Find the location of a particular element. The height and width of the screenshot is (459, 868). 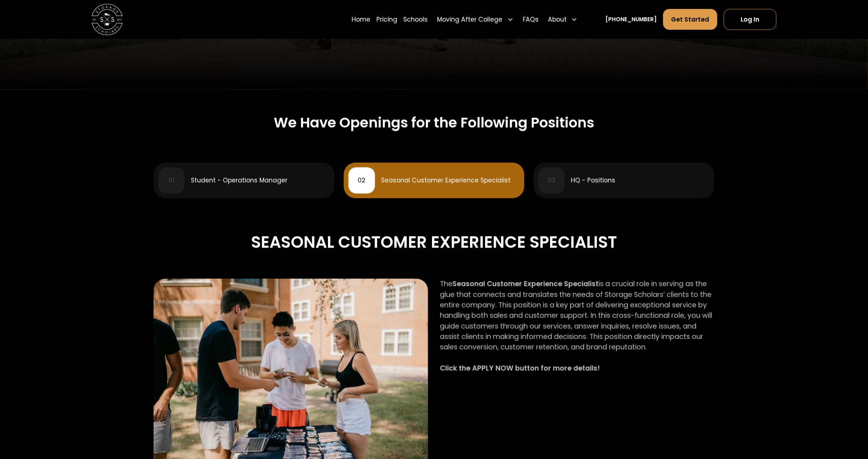

p: The is a crucial role in serving as the glue that connects and translates the needs of Storage Sc... is located at coordinates (577, 331).